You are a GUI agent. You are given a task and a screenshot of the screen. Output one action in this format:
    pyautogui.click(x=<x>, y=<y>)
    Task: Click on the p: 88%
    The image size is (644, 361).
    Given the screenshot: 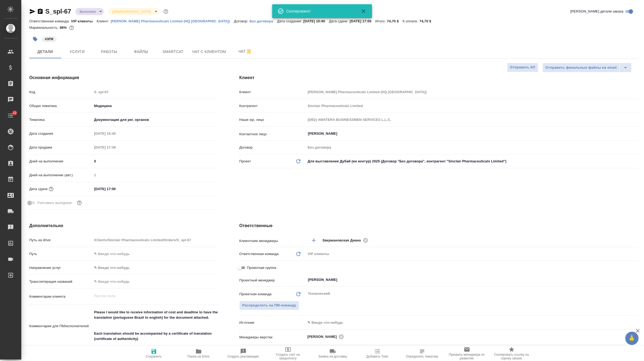 What is the action you would take?
    pyautogui.click(x=63, y=27)
    